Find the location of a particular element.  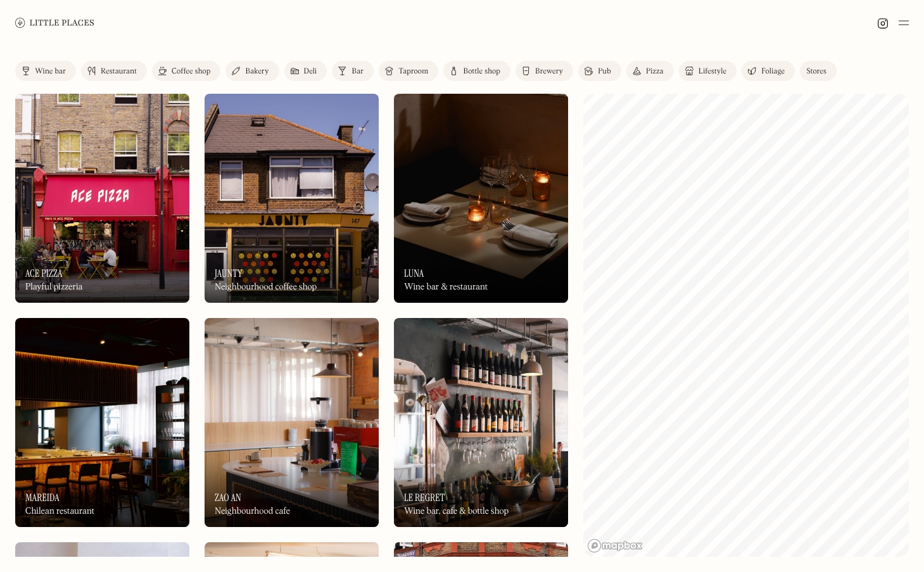

a: Le RegretLe RegretLe RegretWine bar, cafe & bottle shop is located at coordinates (481, 422).